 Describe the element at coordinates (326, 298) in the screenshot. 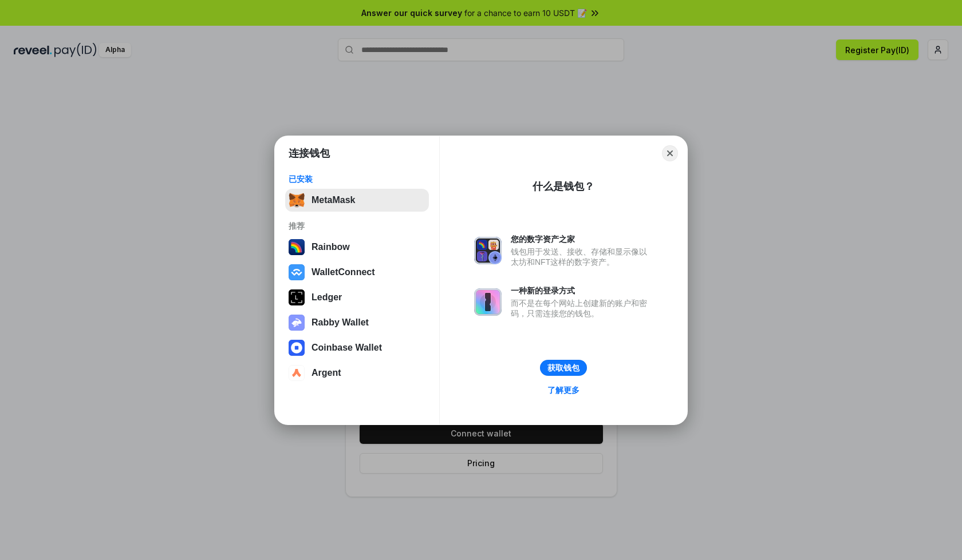

I see `div: Ledger` at that location.